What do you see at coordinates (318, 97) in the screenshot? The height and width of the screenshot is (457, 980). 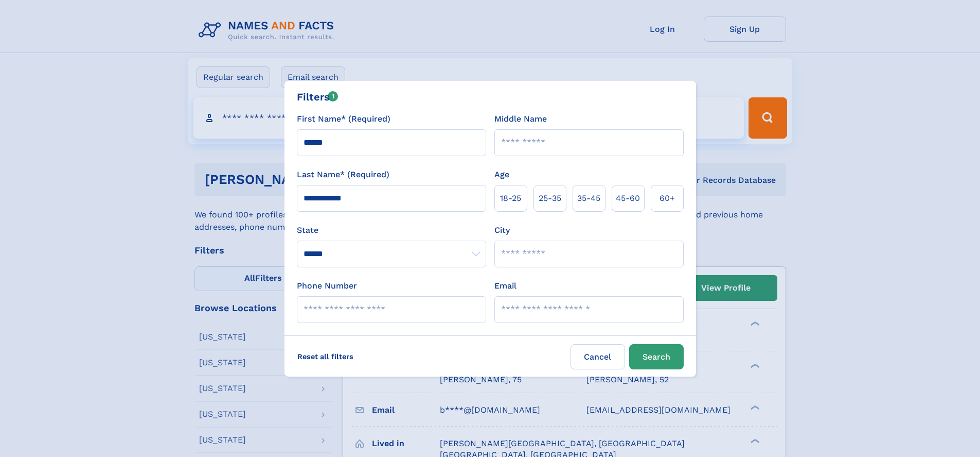 I see `div: Filters` at bounding box center [318, 97].